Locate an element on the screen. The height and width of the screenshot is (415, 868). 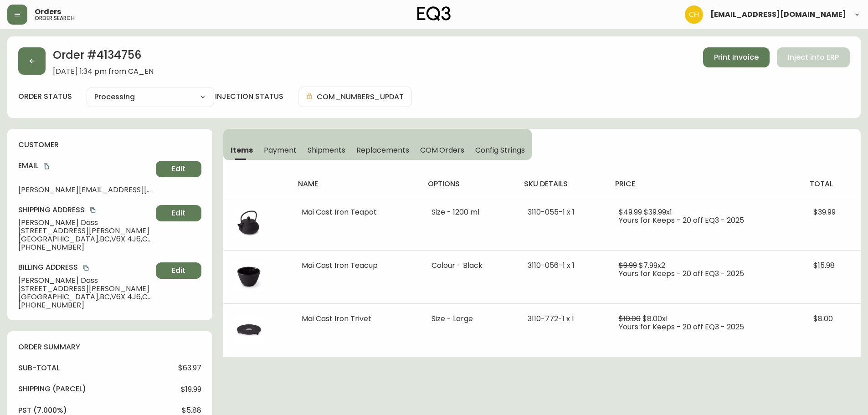
span: Items is located at coordinates (241, 150).